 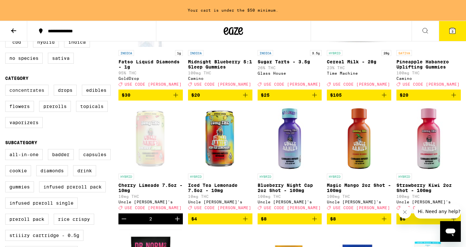 I want to click on legend: Category, so click(x=17, y=78).